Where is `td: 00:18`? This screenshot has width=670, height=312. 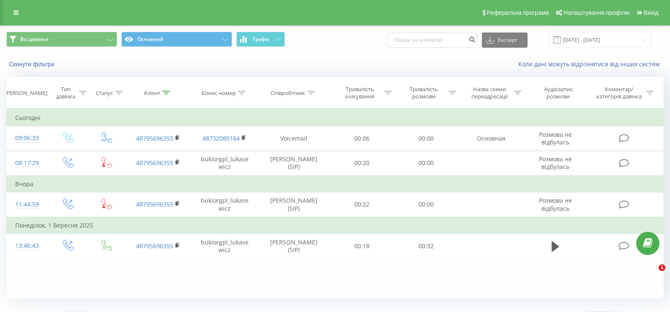
td: 00:18 is located at coordinates (362, 246).